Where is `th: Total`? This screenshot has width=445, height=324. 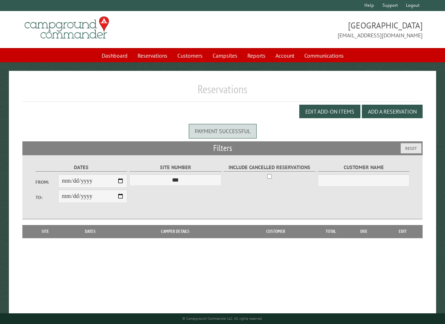 th: Total is located at coordinates (331, 231).